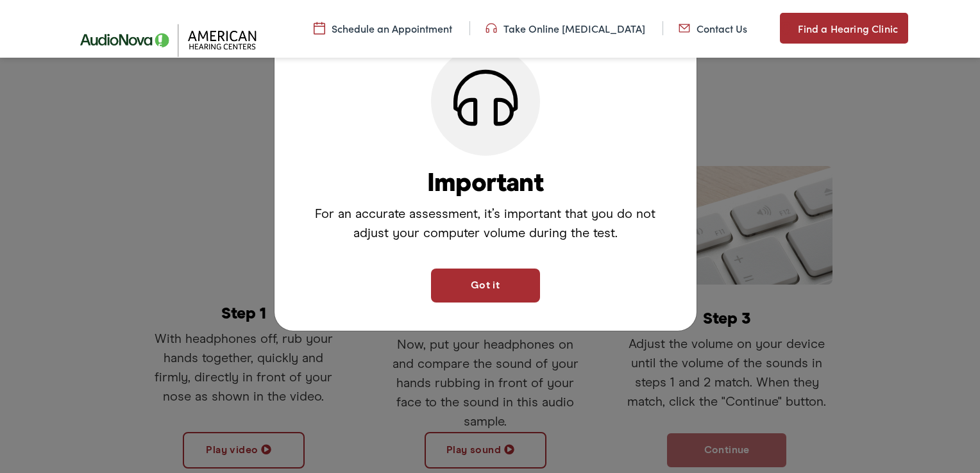  I want to click on h6: Important, so click(486, 184).